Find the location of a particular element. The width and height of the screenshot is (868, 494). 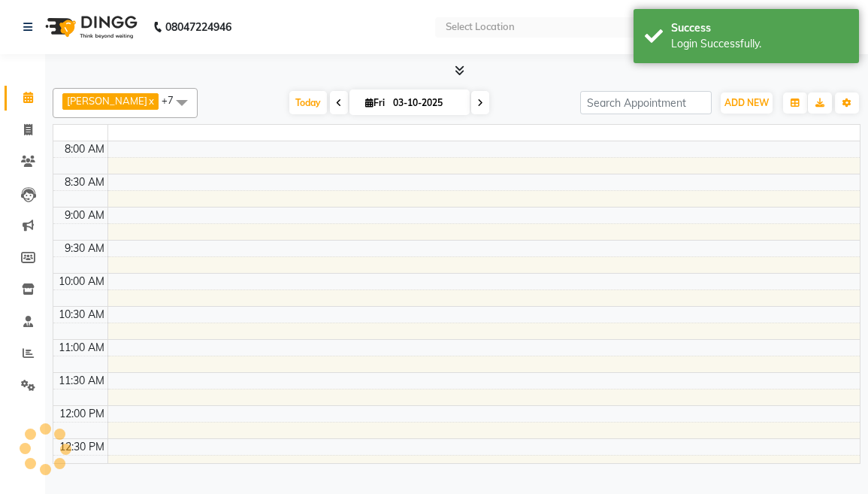

a: x is located at coordinates (150, 101).